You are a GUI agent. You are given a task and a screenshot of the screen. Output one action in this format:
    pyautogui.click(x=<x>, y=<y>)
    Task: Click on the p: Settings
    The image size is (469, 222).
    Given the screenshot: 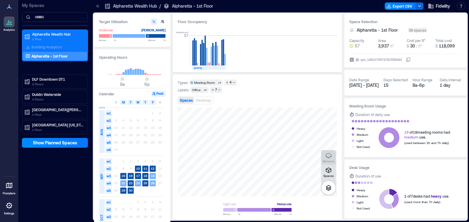 What is the action you would take?
    pyautogui.click(x=9, y=214)
    